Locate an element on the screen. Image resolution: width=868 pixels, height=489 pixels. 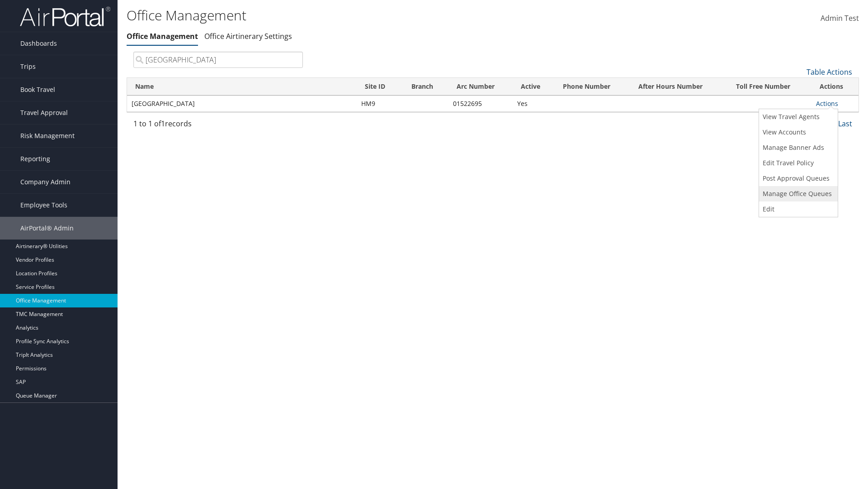
span: Employee Tools is located at coordinates (44, 205).